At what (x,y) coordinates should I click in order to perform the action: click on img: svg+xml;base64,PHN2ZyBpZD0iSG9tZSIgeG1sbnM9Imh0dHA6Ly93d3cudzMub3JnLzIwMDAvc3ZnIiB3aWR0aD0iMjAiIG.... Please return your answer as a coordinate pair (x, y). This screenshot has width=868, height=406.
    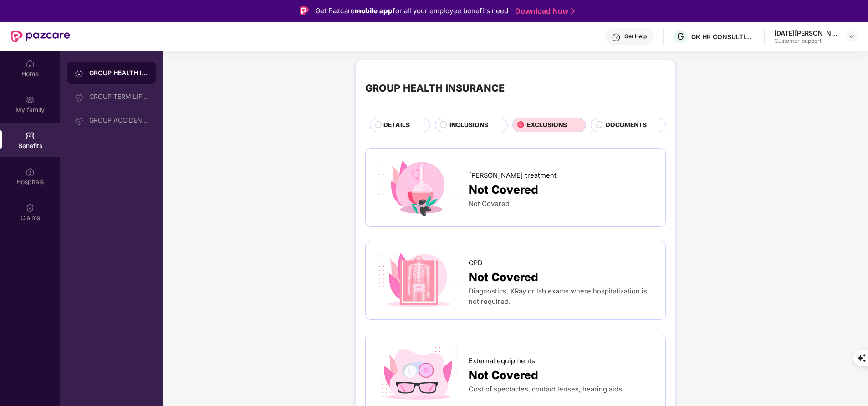
    Looking at the image, I should click on (30, 64).